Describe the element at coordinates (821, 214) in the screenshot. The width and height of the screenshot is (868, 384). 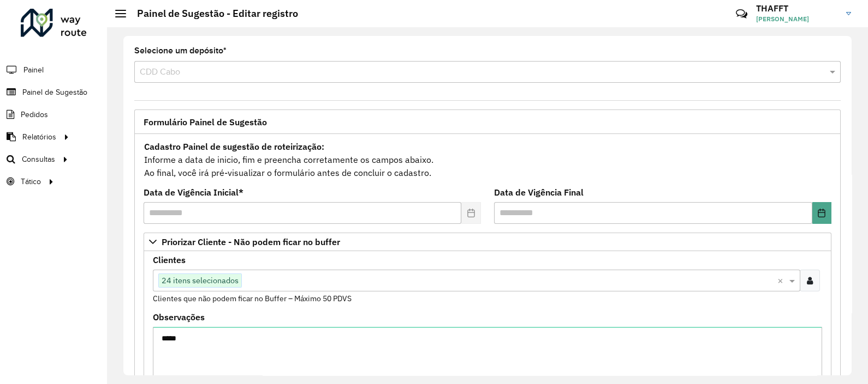
I see `button: Choose Date` at that location.